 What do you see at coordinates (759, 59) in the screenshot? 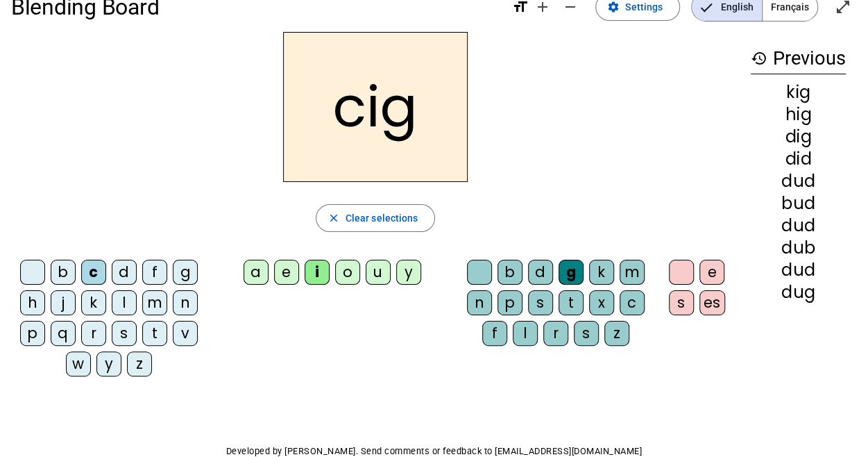
I see `mat-icon: history` at bounding box center [759, 59].